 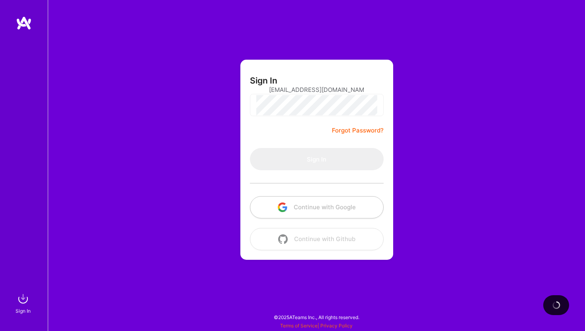 I want to click on a: sign inSign In, so click(x=24, y=303).